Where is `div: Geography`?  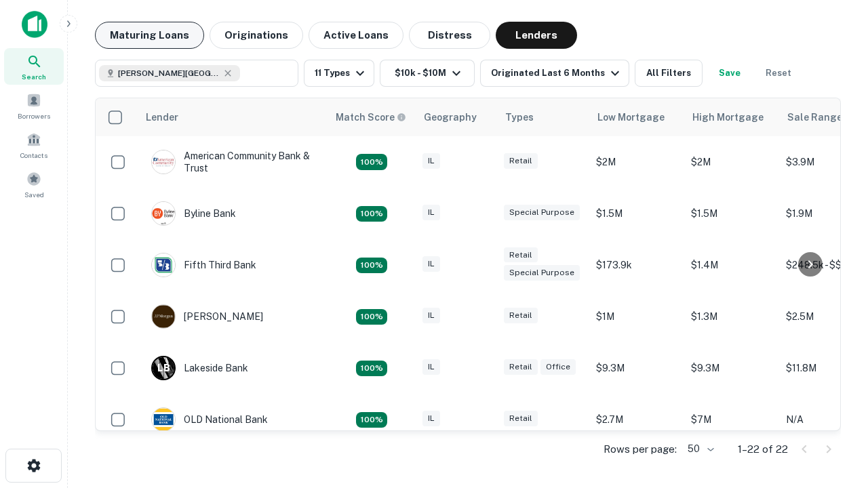
div: Geography is located at coordinates (450, 117).